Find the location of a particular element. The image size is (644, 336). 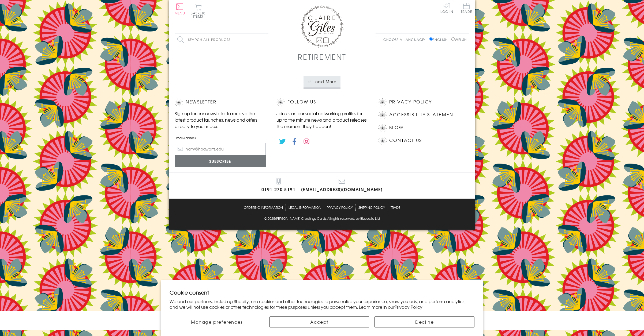

button: Decline is located at coordinates (424, 322).